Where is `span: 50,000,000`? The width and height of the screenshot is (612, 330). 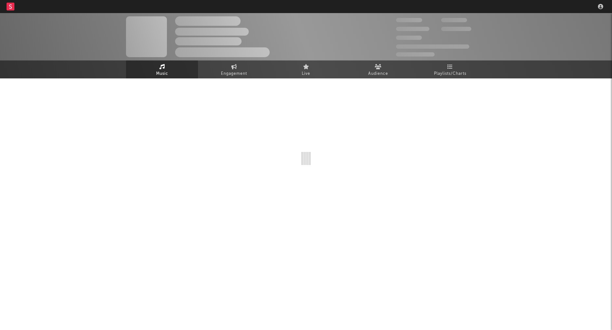
span: 50,000,000 is located at coordinates (413, 29).